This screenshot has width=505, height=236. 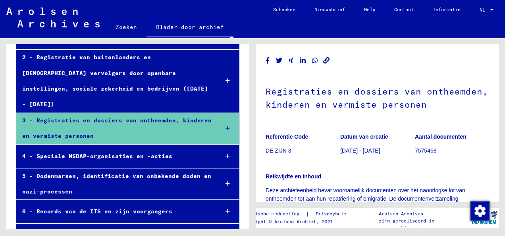 I want to click on button: Deel op LinkedIn, so click(x=303, y=60).